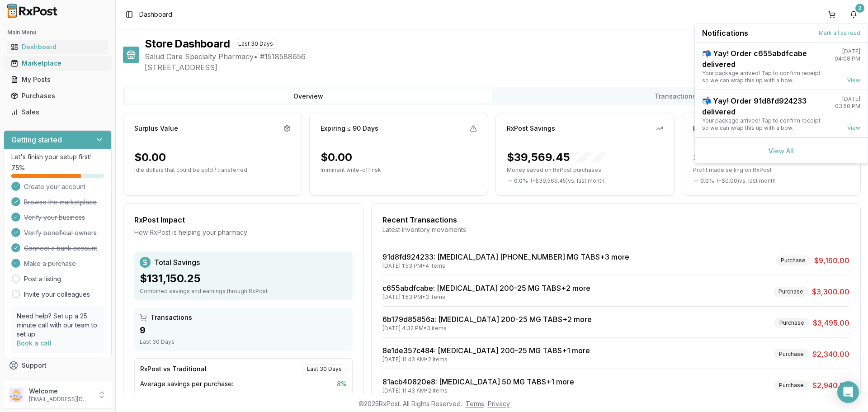 The width and height of the screenshot is (868, 412). What do you see at coordinates (308, 96) in the screenshot?
I see `button: Overview` at bounding box center [308, 96].